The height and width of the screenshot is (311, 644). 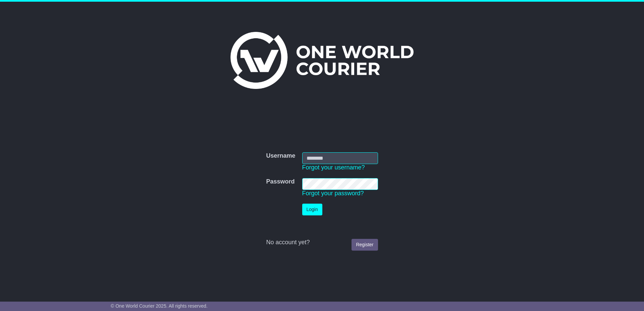 I want to click on img: One World, so click(x=322, y=60).